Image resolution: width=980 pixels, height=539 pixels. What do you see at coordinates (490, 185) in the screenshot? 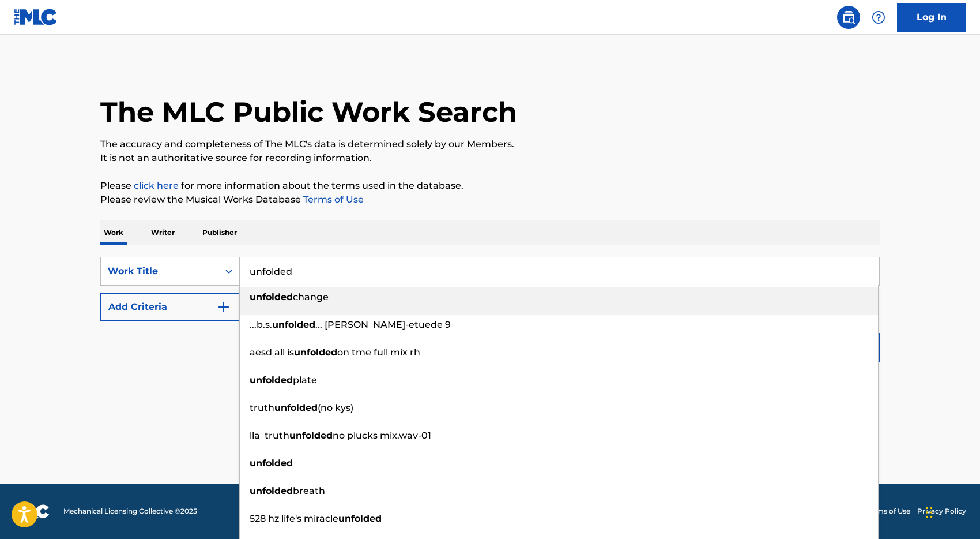
I see `p: Please for more information about the terms used in the database.` at bounding box center [490, 185].